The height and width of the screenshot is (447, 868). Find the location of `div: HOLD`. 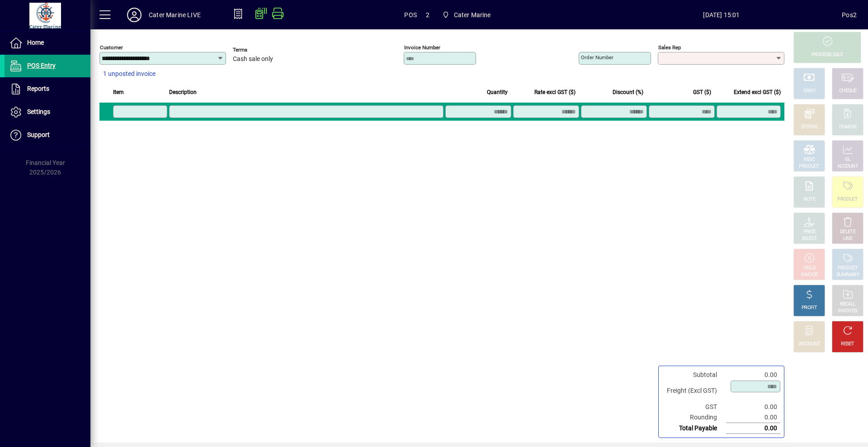

div: HOLD is located at coordinates (809, 268).